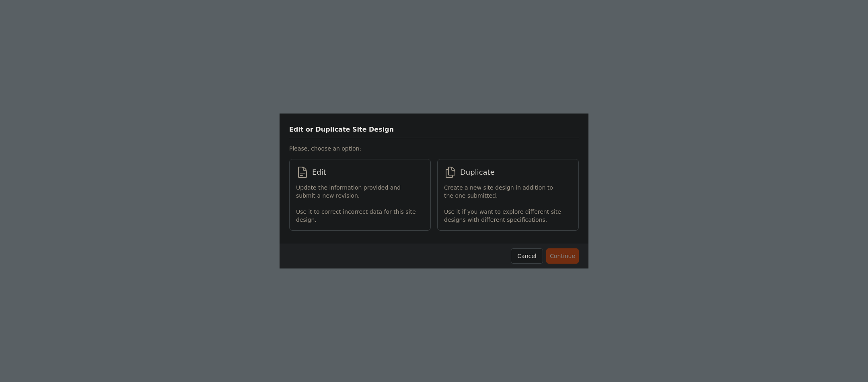  What do you see at coordinates (341, 130) in the screenshot?
I see `h3: Edit or Duplicate Site Design` at bounding box center [341, 130].